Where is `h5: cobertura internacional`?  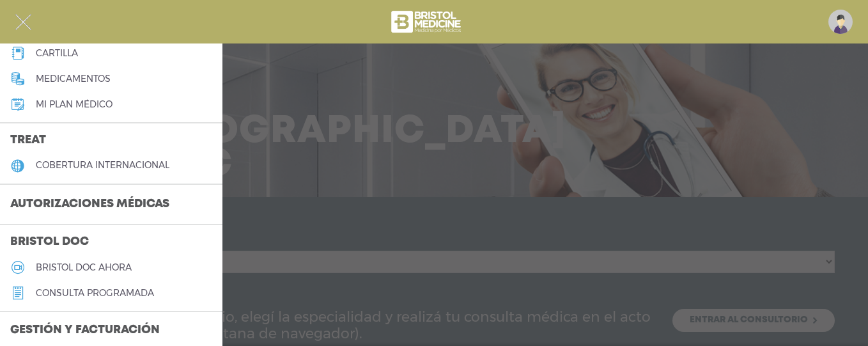 h5: cobertura internacional is located at coordinates (103, 165).